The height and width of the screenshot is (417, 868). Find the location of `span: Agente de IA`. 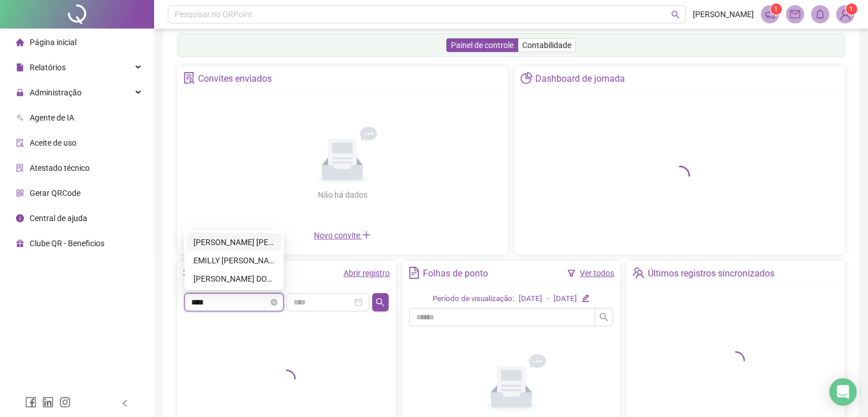

span: Agente de IA is located at coordinates (52, 118).